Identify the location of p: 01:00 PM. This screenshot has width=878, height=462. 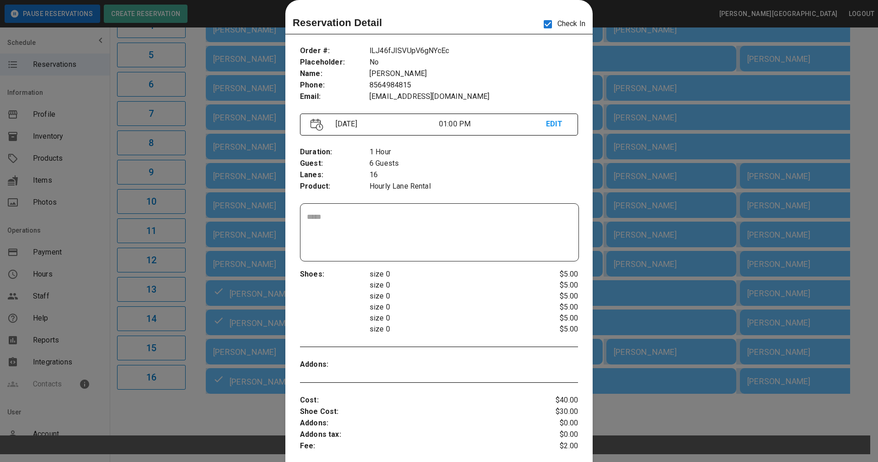
(493, 124).